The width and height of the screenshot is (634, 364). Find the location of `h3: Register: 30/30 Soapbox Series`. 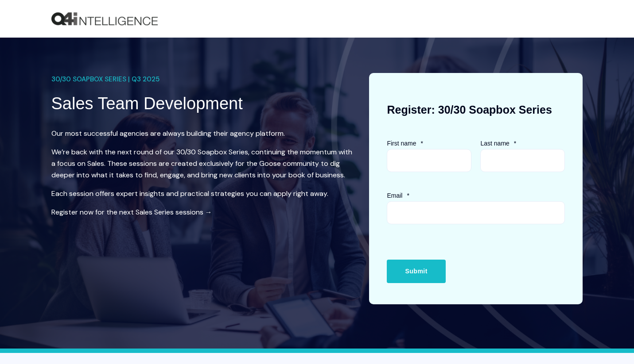

h3: Register: 30/30 Soapbox Series is located at coordinates (476, 109).